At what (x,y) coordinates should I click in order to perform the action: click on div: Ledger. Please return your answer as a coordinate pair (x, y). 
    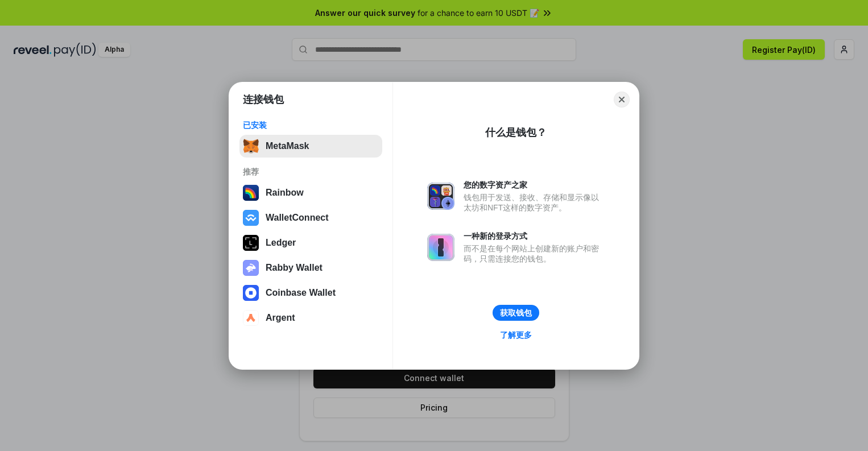
    Looking at the image, I should click on (280, 243).